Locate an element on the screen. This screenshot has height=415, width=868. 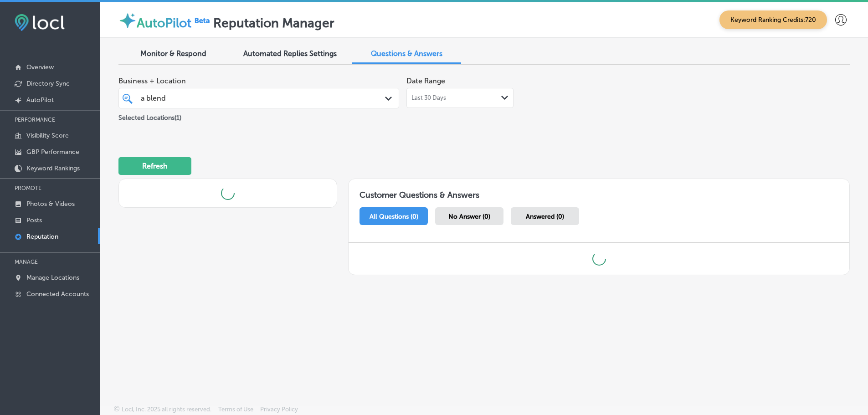
p: Visibility Score is located at coordinates (47, 135).